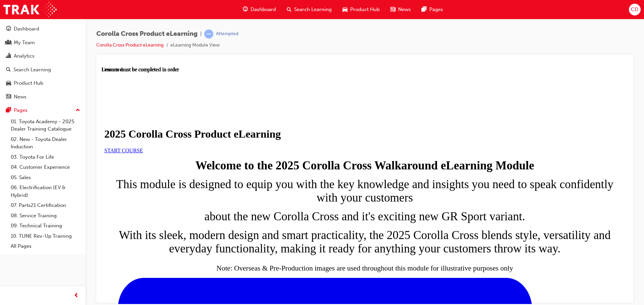  I want to click on span: Corolla Cross Product eLearning, so click(147, 34).